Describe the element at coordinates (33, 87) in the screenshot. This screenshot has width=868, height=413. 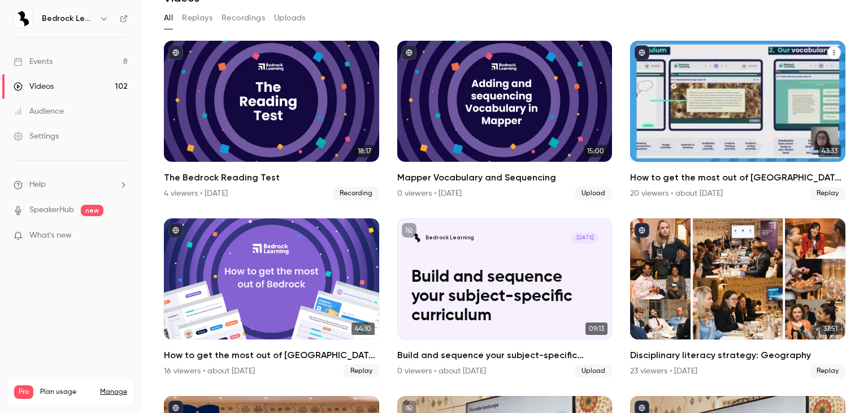
I see `div: Videos` at that location.